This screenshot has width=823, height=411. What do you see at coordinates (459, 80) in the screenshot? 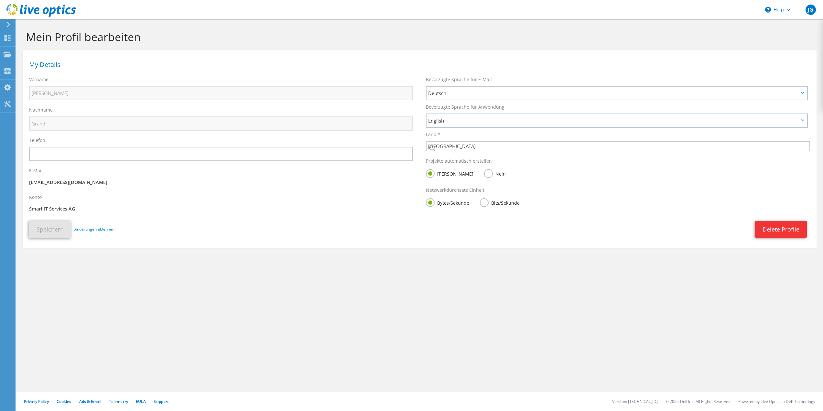
I see `label: Bevorzugte Sprache für E-Mail` at bounding box center [459, 80].